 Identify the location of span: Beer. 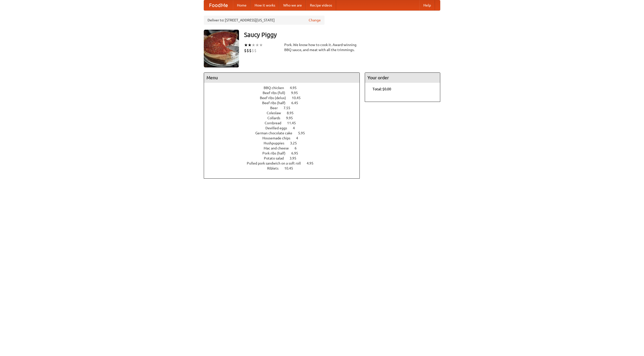
(276, 108).